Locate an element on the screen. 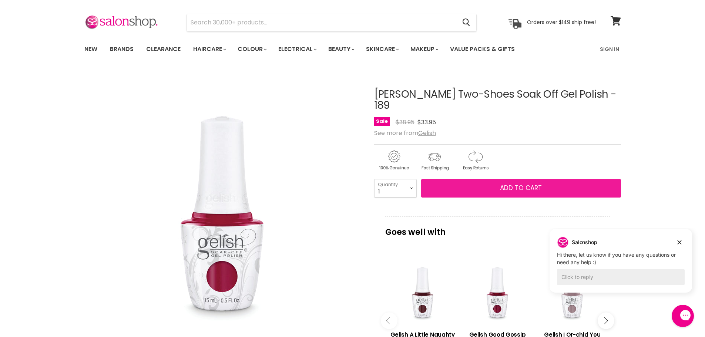 This screenshot has height=337, width=705. input: Search is located at coordinates (322, 23).